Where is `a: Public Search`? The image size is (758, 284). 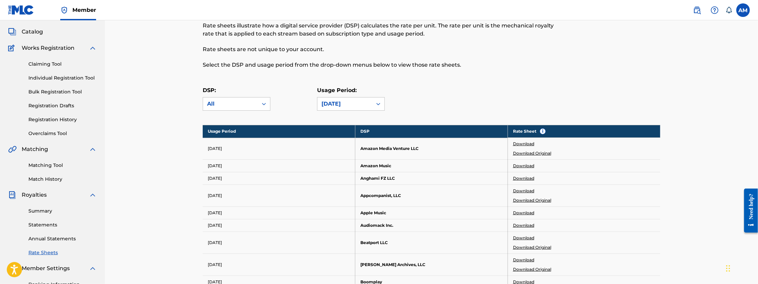
a: Public Search is located at coordinates (697, 10).